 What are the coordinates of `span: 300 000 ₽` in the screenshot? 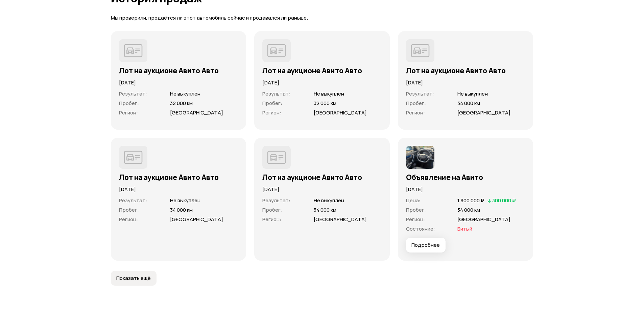 It's located at (504, 200).